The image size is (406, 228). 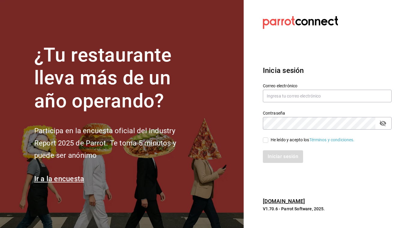 What do you see at coordinates (327, 71) in the screenshot?
I see `h3: Inicia sesión` at bounding box center [327, 71].